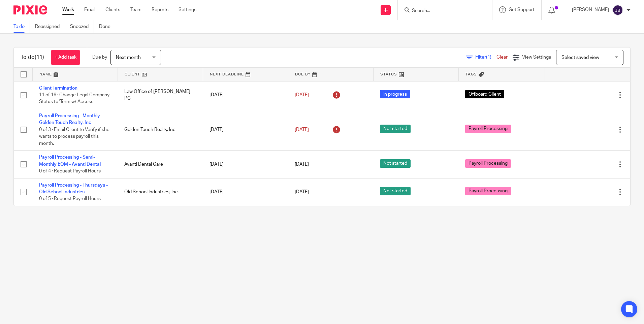 The image size is (644, 324). What do you see at coordinates (70, 171) in the screenshot?
I see `span: 0 of 4 · Request Payroll Hours` at bounding box center [70, 171].